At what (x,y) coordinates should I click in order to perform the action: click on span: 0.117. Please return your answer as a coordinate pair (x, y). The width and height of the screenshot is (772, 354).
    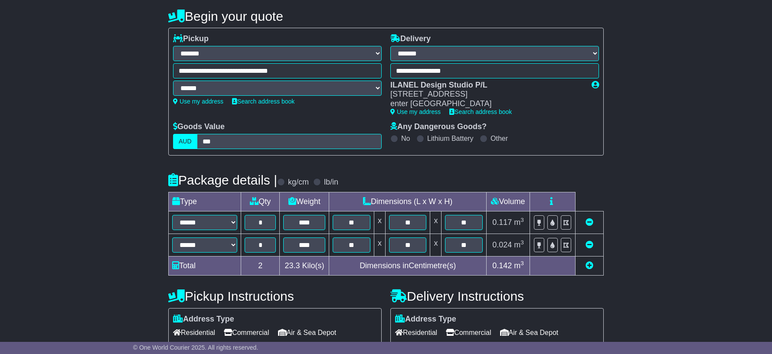
    Looking at the image, I should click on (502, 223).